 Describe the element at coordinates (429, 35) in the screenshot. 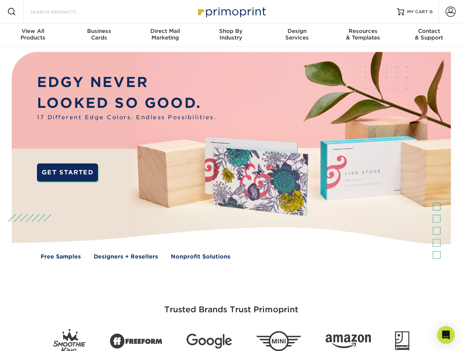

I see `a: Contact& Support` at that location.